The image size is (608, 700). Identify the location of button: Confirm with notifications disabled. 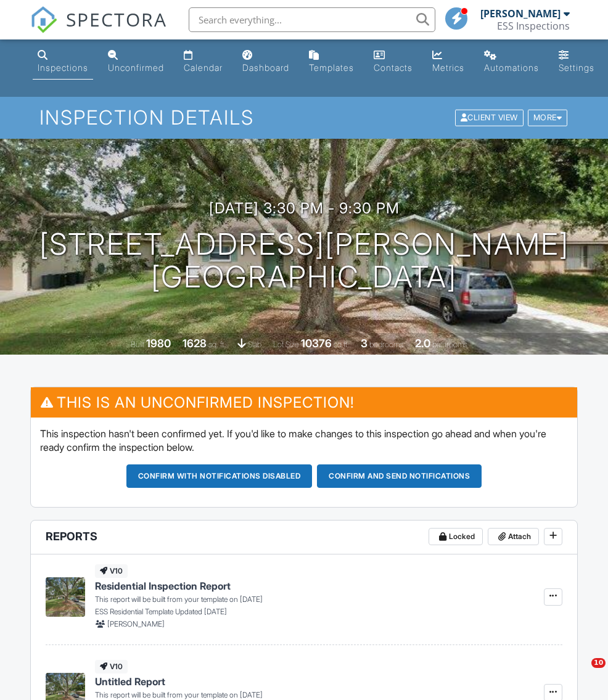
(219, 476).